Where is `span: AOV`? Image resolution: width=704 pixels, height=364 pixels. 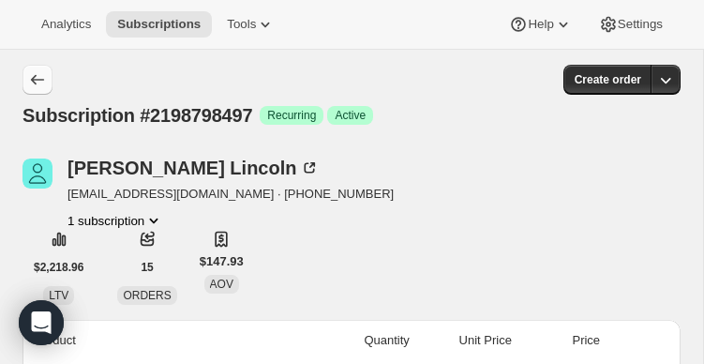 span: AOV is located at coordinates (221, 284).